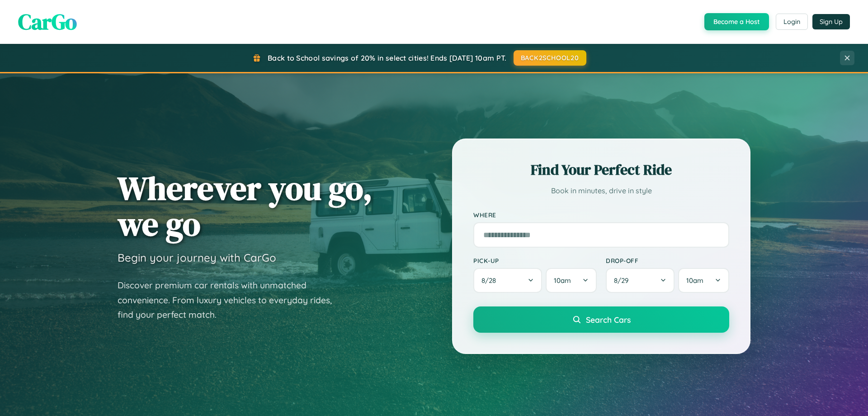  Describe the element at coordinates (640, 280) in the screenshot. I see `button: 8/29` at that location.